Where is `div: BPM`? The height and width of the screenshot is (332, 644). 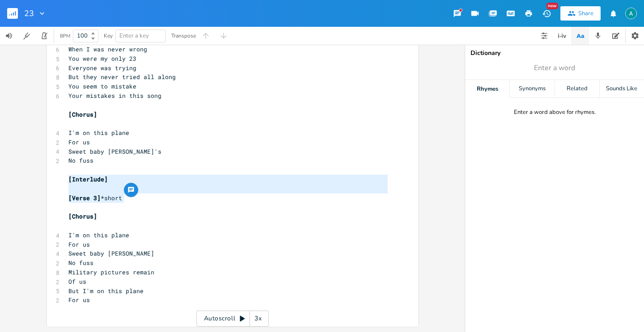 div: BPM is located at coordinates (65, 36).